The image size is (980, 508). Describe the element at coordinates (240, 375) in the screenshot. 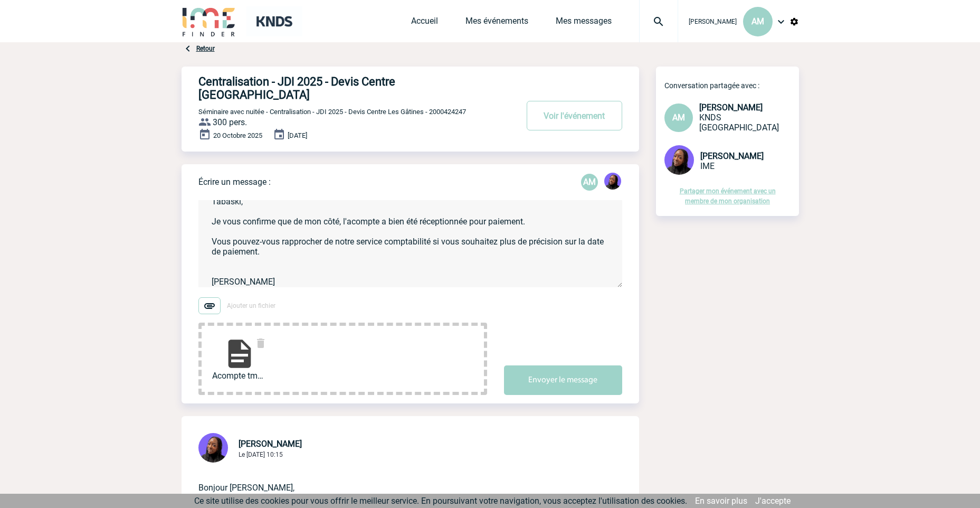

I see `span: Acompte tmp754634505...` at that location.